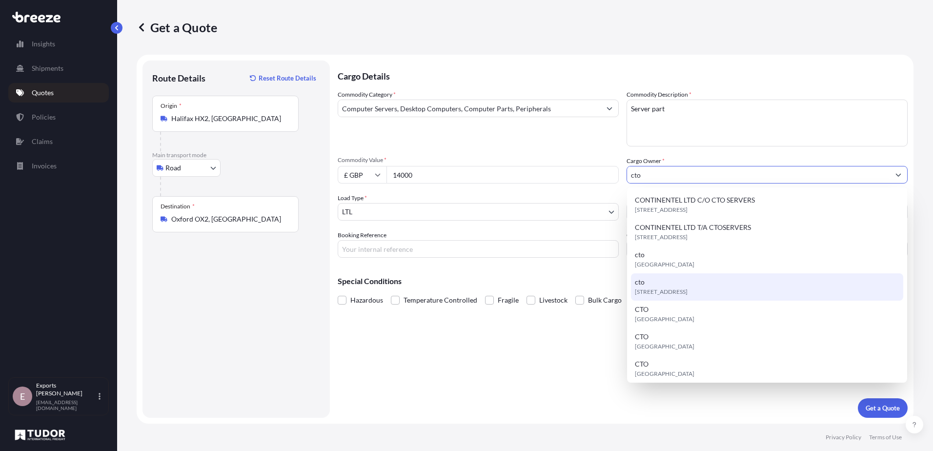 This screenshot has width=933, height=451. What do you see at coordinates (478, 249) in the screenshot?
I see `input: Your internal reference` at bounding box center [478, 249].